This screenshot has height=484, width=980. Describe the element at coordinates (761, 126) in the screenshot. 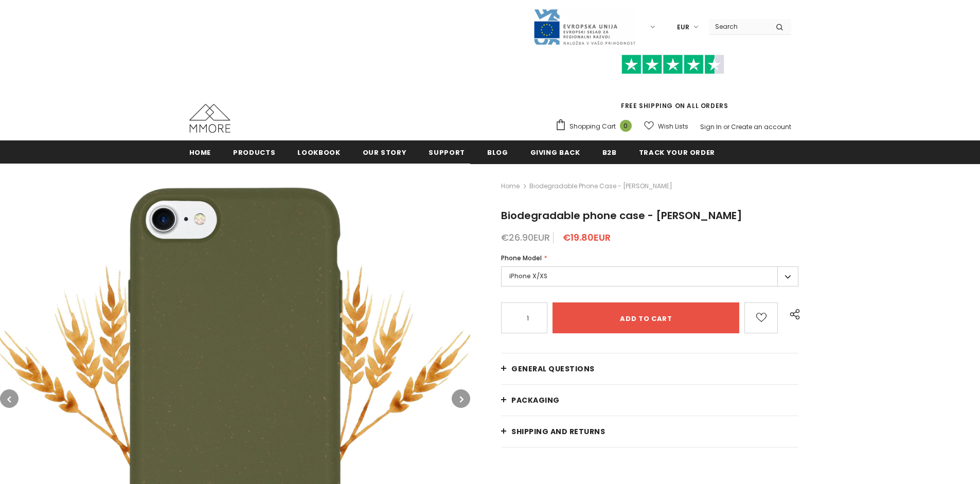

I see `a: Create an account` at that location.